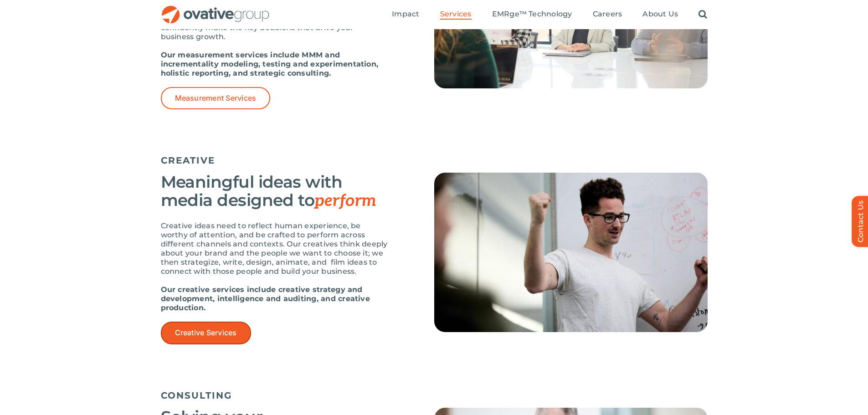 The height and width of the screenshot is (415, 868). I want to click on span: About Us, so click(660, 14).